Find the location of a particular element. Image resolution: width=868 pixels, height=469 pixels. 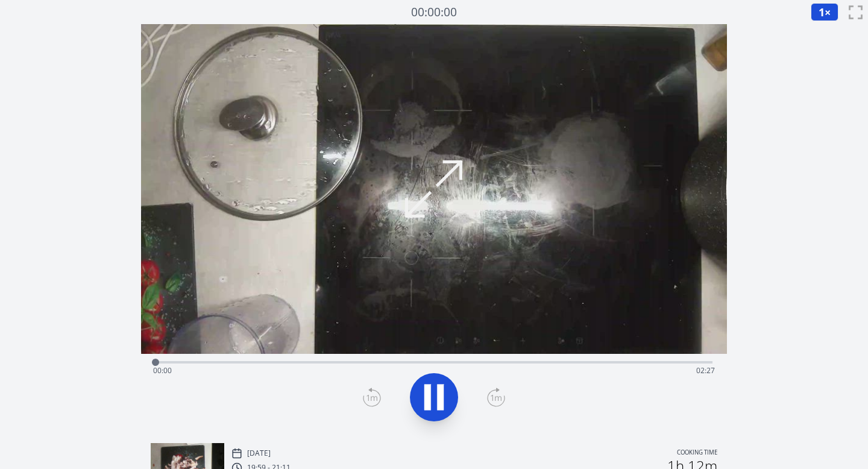

button: 1× is located at coordinates (825, 12).